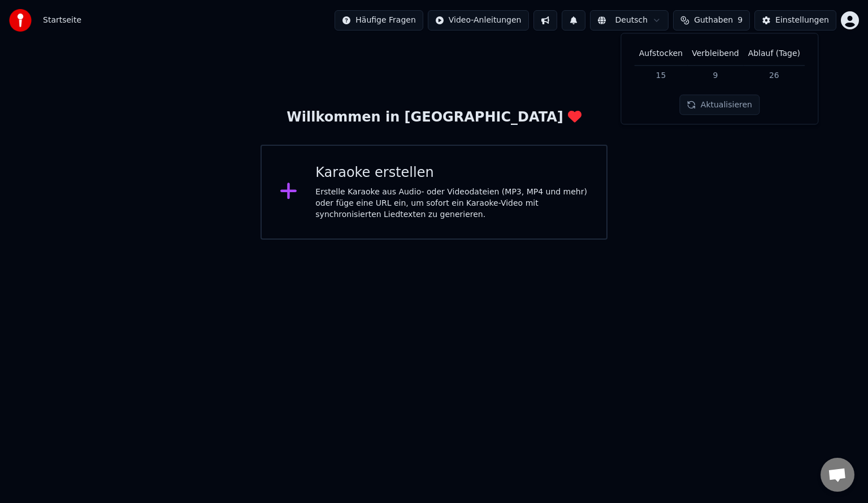  What do you see at coordinates (795, 20) in the screenshot?
I see `button: Einstellungen` at bounding box center [795, 20].